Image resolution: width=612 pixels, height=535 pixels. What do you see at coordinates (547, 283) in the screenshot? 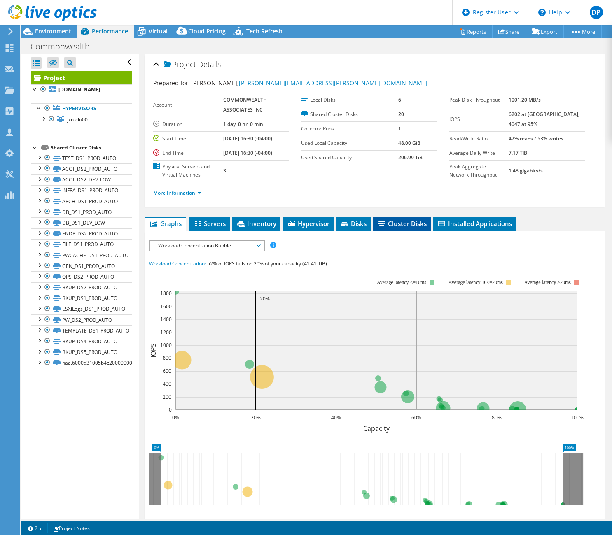
I see `text: Average latency >20ms` at bounding box center [547, 283].